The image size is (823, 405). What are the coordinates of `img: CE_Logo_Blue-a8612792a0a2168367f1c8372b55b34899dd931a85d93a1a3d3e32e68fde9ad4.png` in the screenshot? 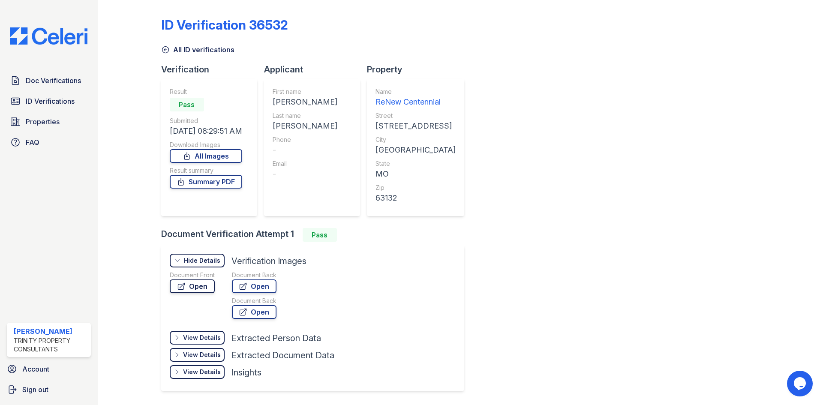 It's located at (49, 36).